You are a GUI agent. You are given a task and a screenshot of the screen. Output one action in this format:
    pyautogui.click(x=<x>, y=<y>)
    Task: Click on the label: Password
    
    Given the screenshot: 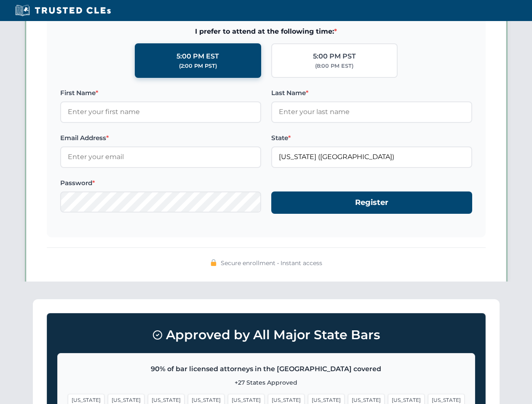 What is the action you would take?
    pyautogui.click(x=161, y=183)
    